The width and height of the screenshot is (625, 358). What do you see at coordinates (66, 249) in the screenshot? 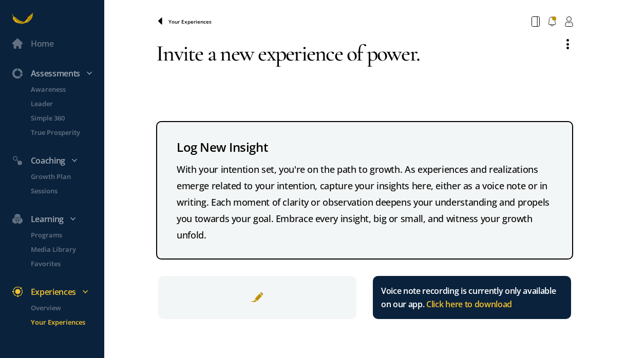
I see `p: Media Library` at bounding box center [66, 249].